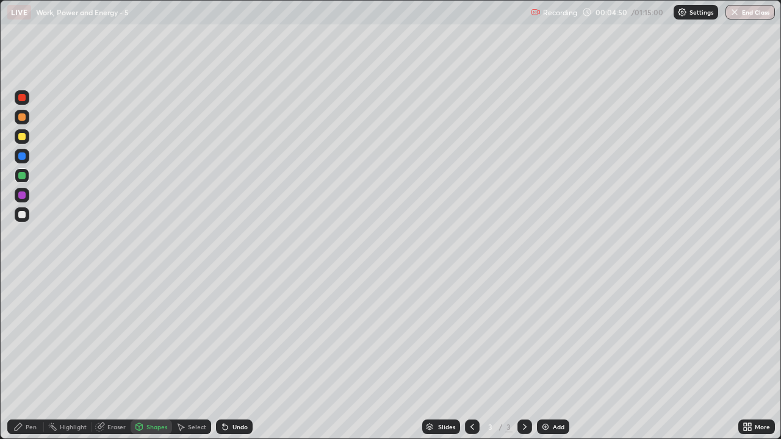 Image resolution: width=781 pixels, height=439 pixels. I want to click on p: LIVE, so click(19, 12).